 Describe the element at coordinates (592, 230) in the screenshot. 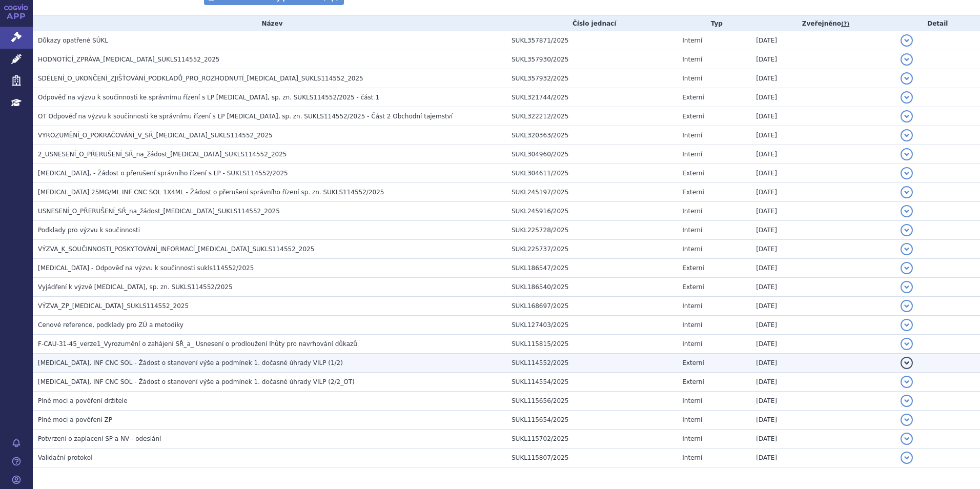

I see `td: SUKL225728/2025` at that location.